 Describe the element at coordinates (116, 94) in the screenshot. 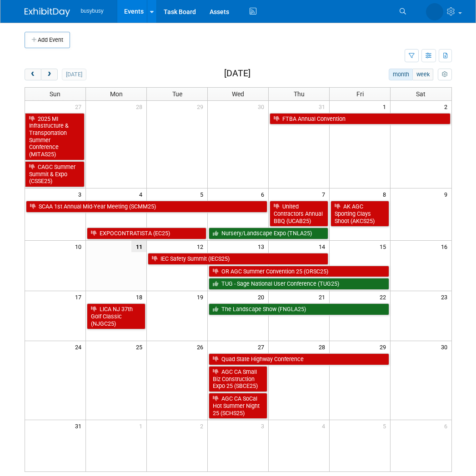

I see `span: Mon` at that location.